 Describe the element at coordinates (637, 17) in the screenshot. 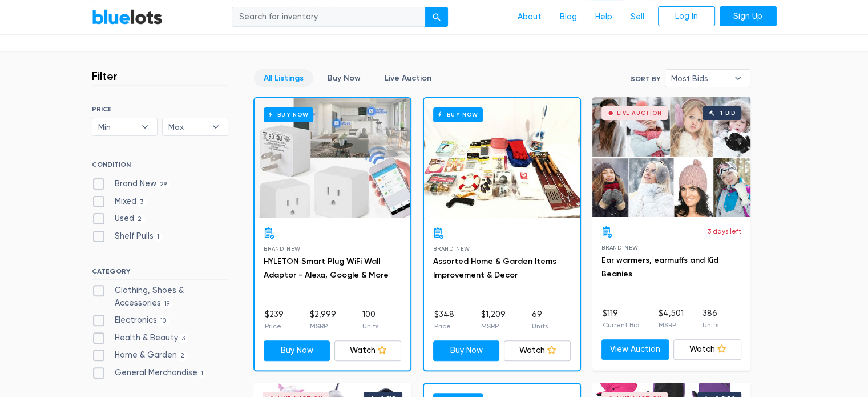

I see `a: Sell` at that location.